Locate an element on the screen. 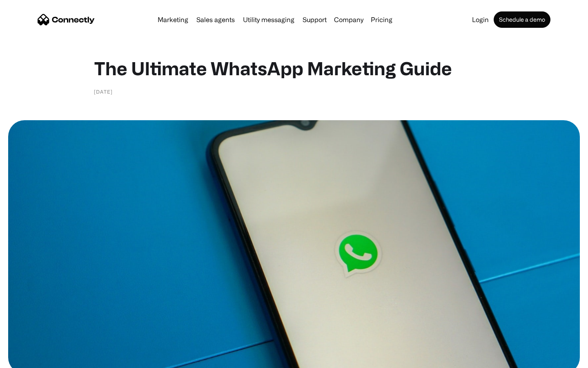 The height and width of the screenshot is (368, 588). a: Login is located at coordinates (480, 20).